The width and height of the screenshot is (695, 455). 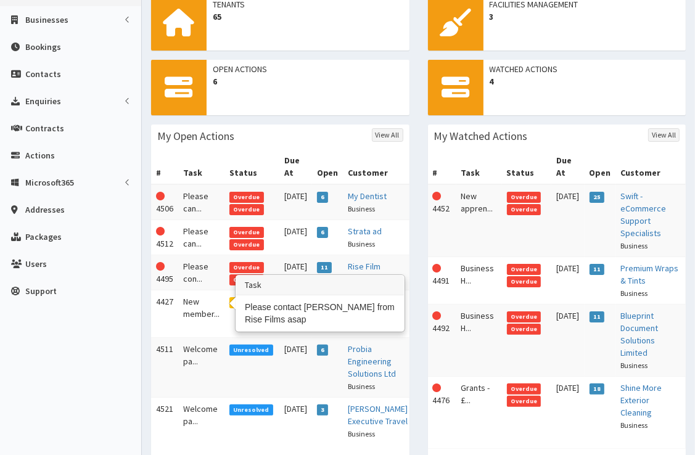 I want to click on td: 4492, so click(x=442, y=340).